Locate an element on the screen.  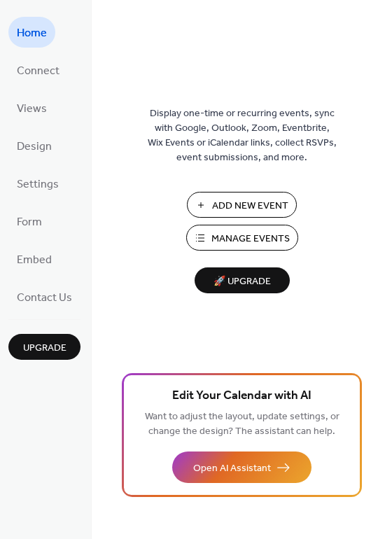
span: Connect is located at coordinates (38, 72).